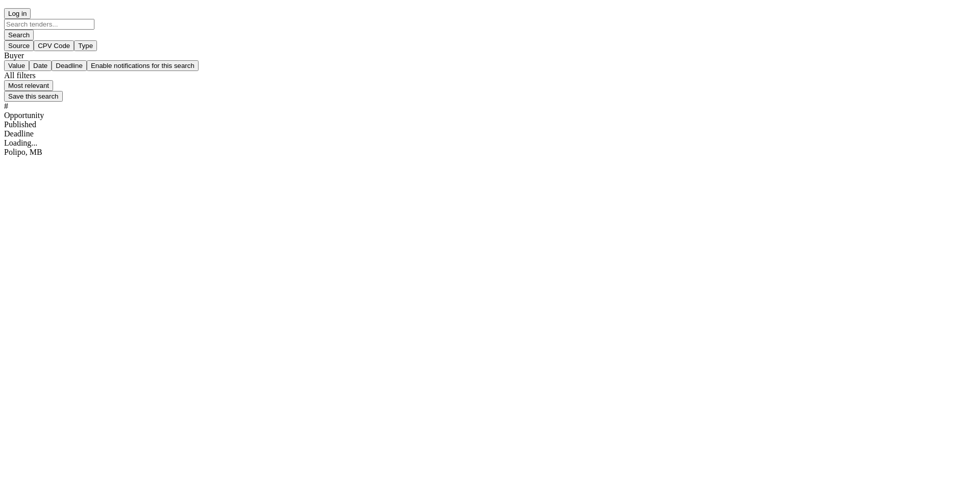 Image resolution: width=980 pixels, height=491 pixels. I want to click on input: Search tenders..., so click(49, 24).